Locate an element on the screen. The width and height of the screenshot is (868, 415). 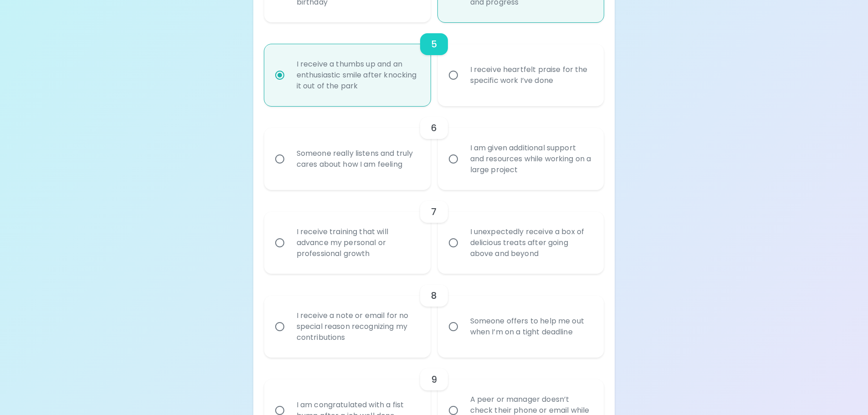
div: I receive a thumbs up and an enthusiastic smile after knocking it out of the park is located at coordinates (357, 75).